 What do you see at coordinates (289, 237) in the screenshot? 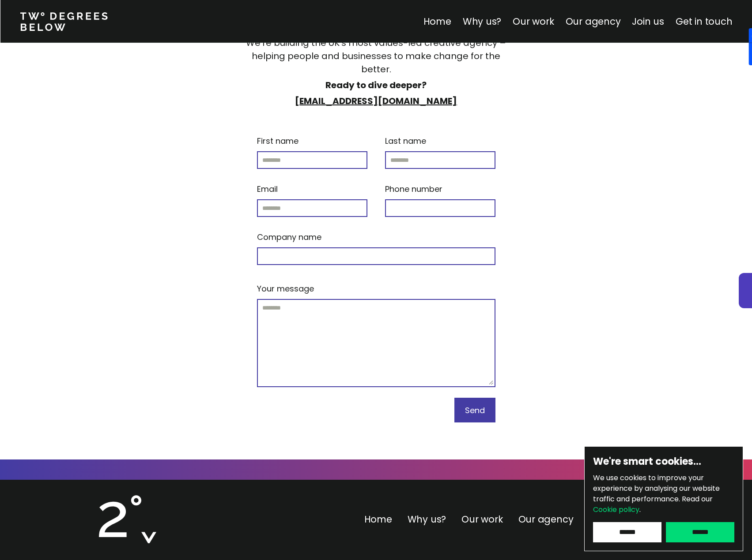
I see `p: Company name` at bounding box center [289, 237].